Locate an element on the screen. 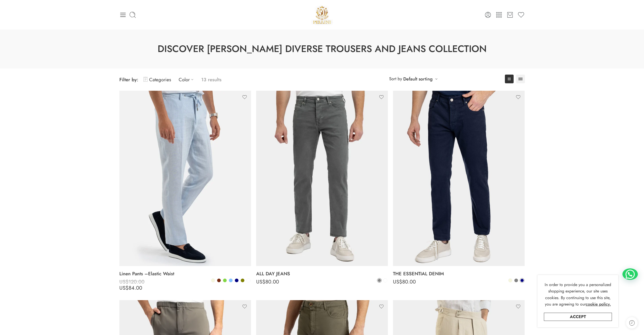 The height and width of the screenshot is (335, 644). p: 13 results is located at coordinates (211, 79).